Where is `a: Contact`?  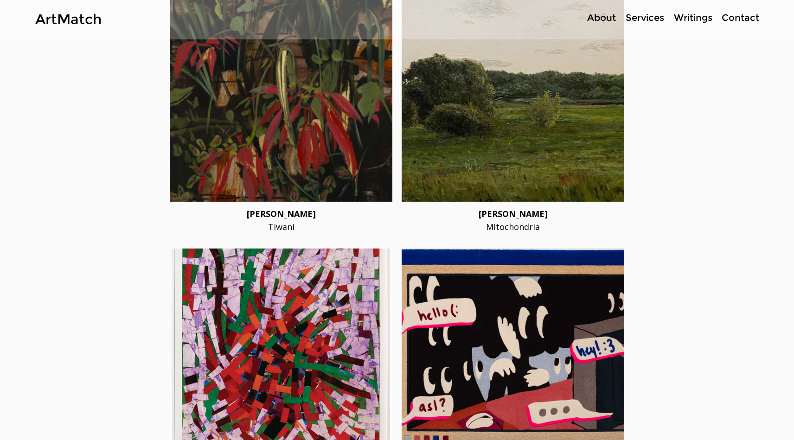 a: Contact is located at coordinates (740, 18).